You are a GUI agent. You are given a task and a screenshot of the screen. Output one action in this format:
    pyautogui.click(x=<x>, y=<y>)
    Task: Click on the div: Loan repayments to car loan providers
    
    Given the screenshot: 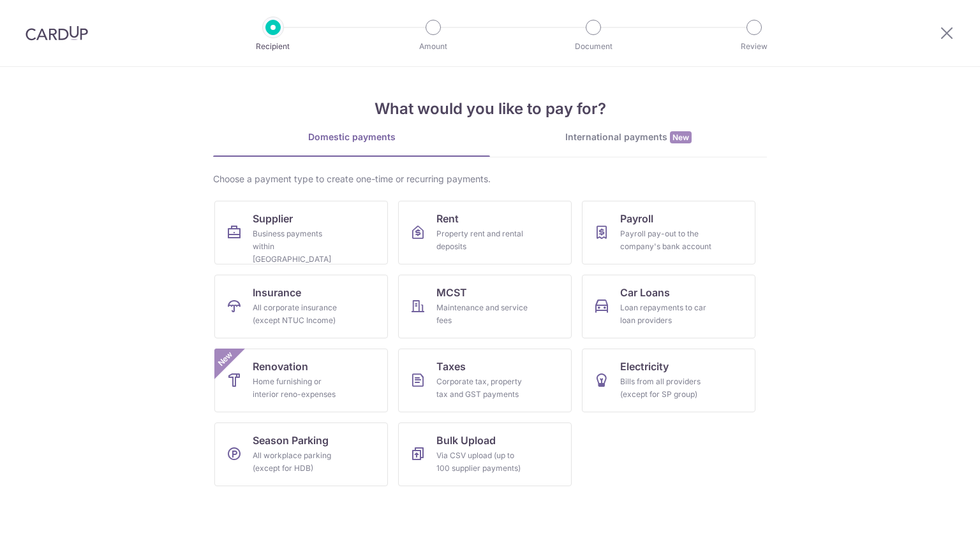 What is the action you would take?
    pyautogui.click(x=666, y=314)
    